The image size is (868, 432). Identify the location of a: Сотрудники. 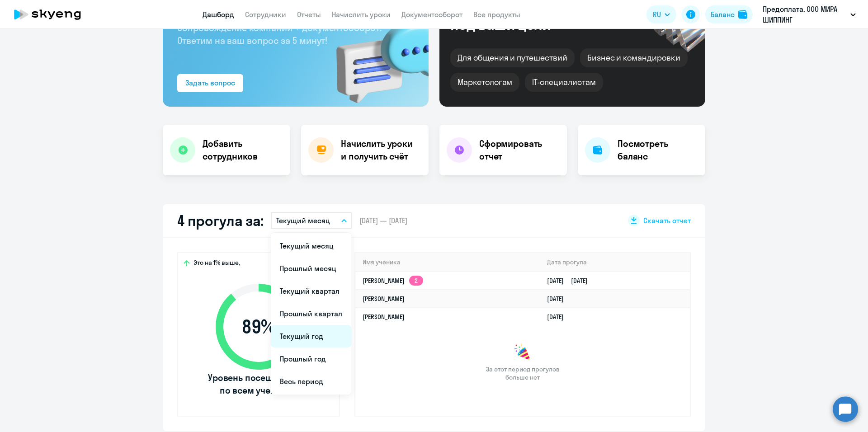
(266, 14).